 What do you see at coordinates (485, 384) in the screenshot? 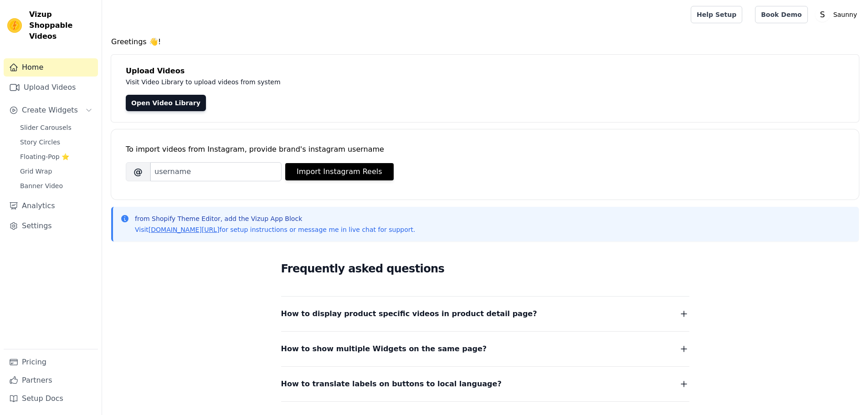
I see `button: How to translate labels on buttons to local language?` at bounding box center [485, 384].